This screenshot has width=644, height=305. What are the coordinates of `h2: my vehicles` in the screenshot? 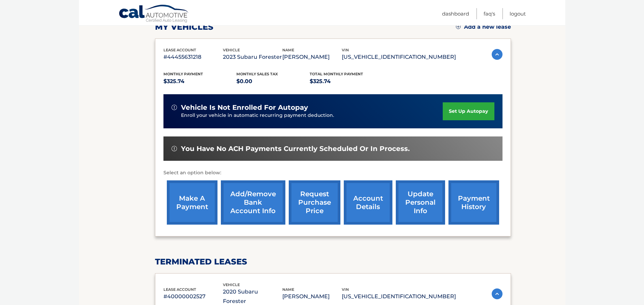 It's located at (184, 27).